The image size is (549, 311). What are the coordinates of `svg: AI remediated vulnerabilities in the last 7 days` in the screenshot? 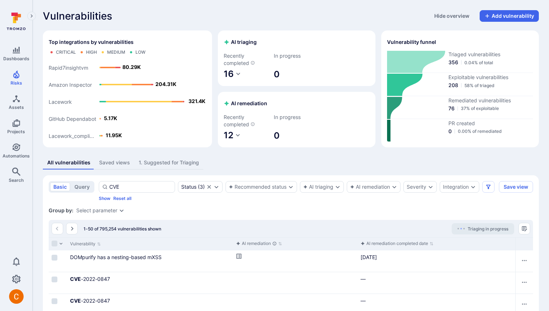 It's located at (253, 124).